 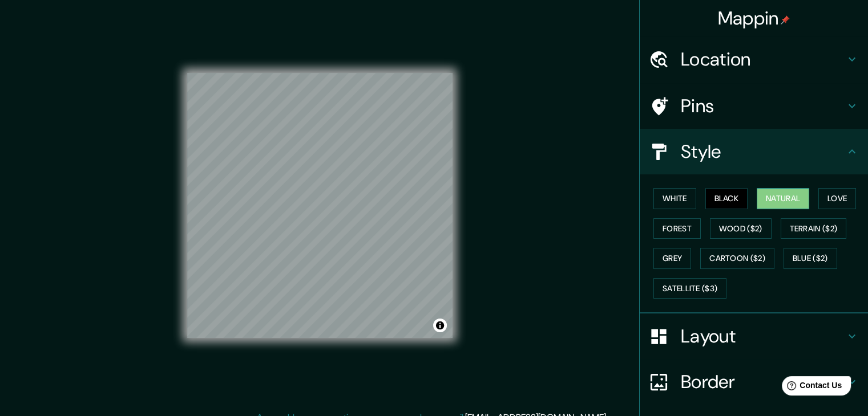 I want to click on button: White, so click(x=675, y=198).